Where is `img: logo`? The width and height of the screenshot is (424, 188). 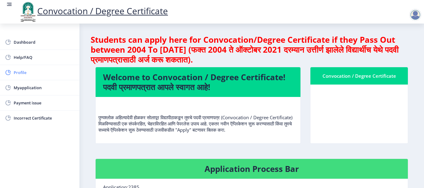 img: logo is located at coordinates (28, 12).